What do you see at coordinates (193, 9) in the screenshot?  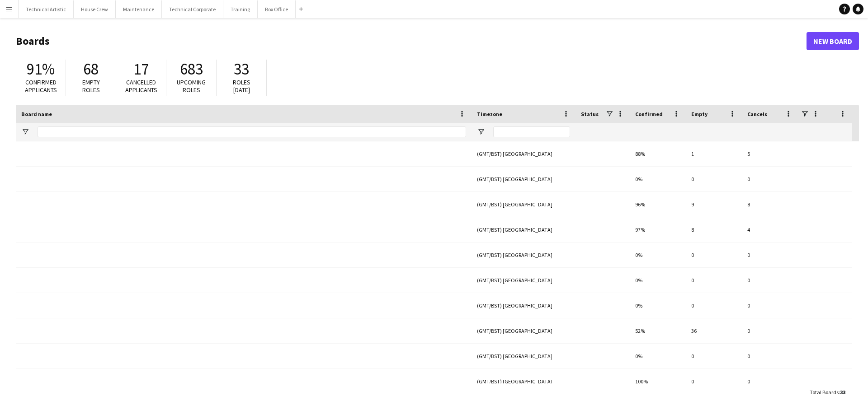 I see `button: Technical Corporate` at bounding box center [193, 9].